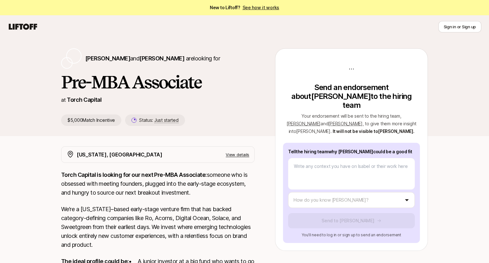 The width and height of the screenshot is (489, 263). What do you see at coordinates (244, 8) in the screenshot?
I see `span: New to Liftoff?` at bounding box center [244, 8].